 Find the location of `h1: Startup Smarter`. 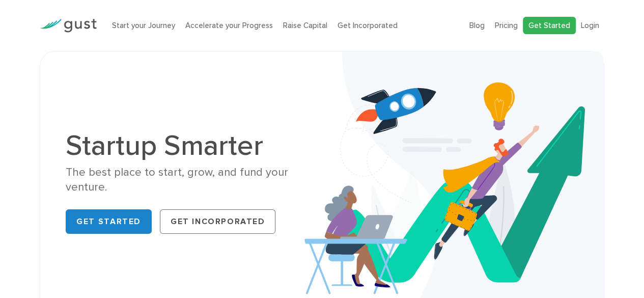

h1: Startup Smarter is located at coordinates (190, 146).